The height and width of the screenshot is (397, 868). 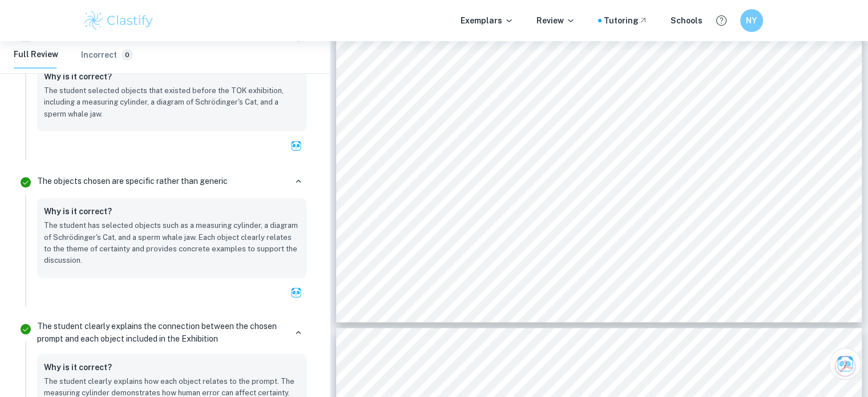 I want to click on p: Exemplars, so click(x=487, y=20).